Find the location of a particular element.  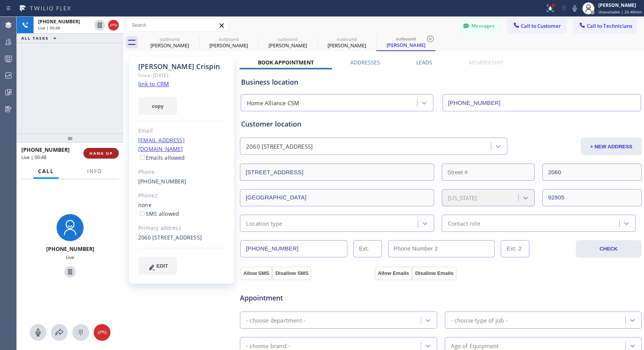

span: Info is located at coordinates (95, 171).